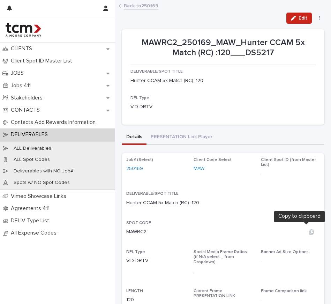 The width and height of the screenshot is (331, 304). What do you see at coordinates (141, 5) in the screenshot?
I see `a: Back to250169` at bounding box center [141, 5].